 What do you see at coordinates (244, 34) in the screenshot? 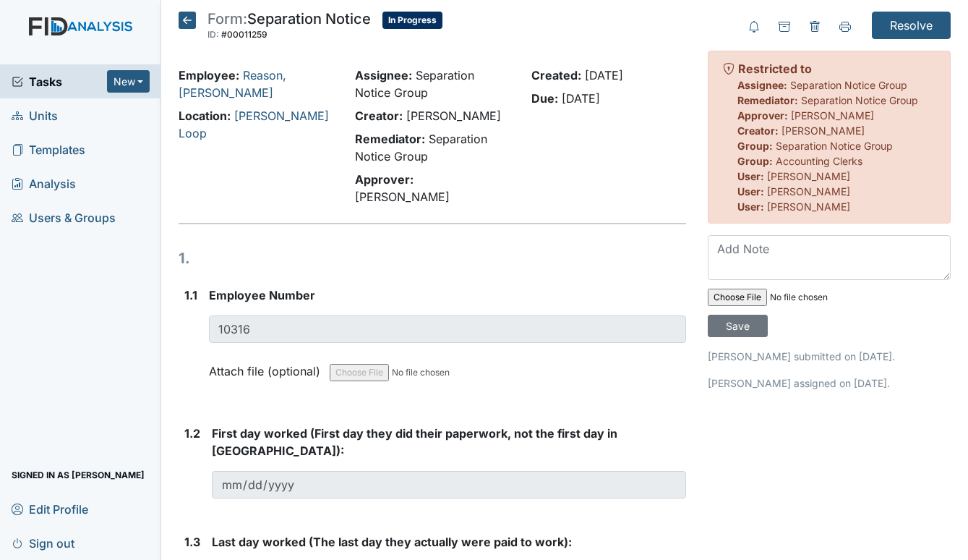
I see `span: #00011259` at bounding box center [244, 34].